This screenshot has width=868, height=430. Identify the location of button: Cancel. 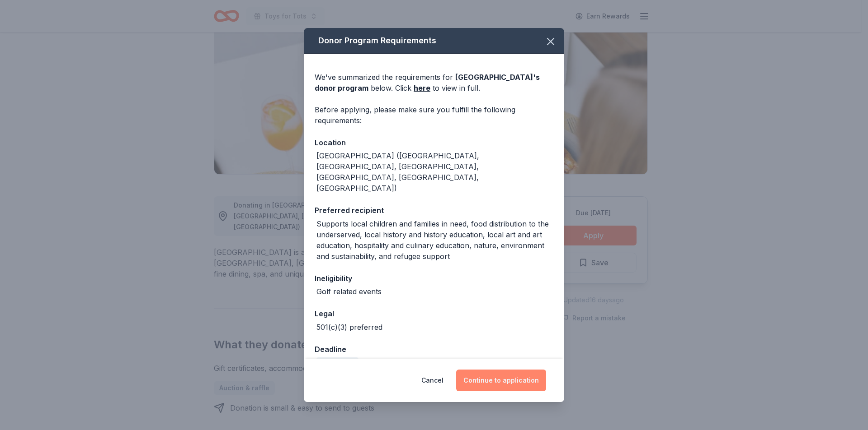
(432, 381).